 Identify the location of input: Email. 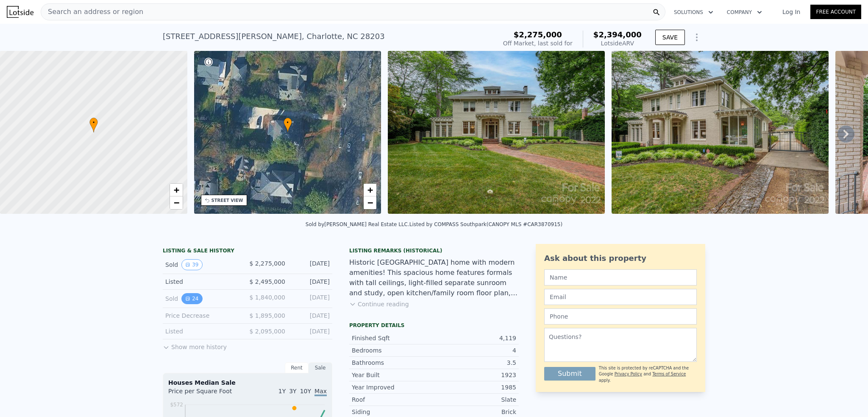
(621, 297).